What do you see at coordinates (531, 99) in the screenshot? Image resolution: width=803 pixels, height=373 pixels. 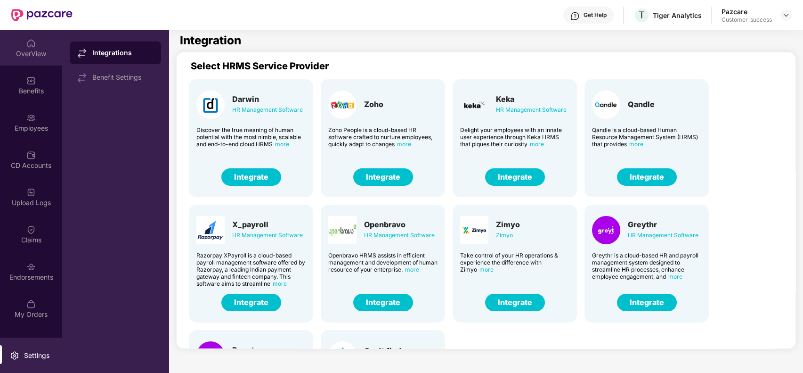 I see `div: Keka` at bounding box center [531, 99].